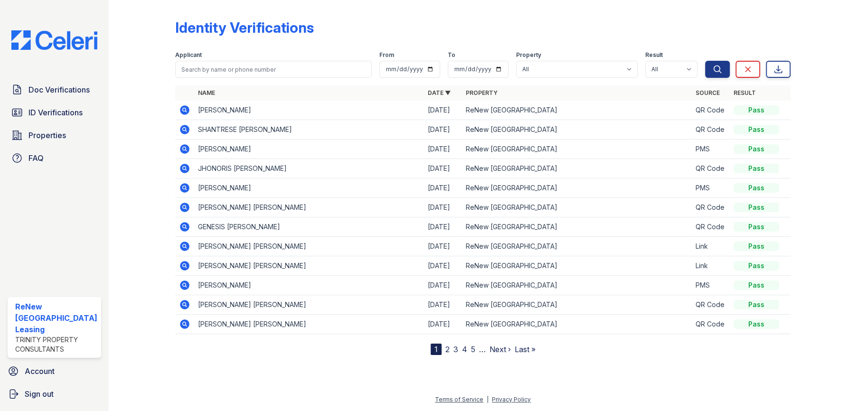 The image size is (857, 411). I want to click on a: Last », so click(525, 350).